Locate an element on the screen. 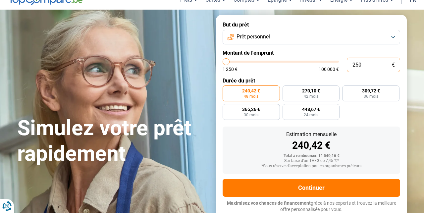 This screenshot has width=424, height=213. div: Estimation mensuelle is located at coordinates (311, 134).